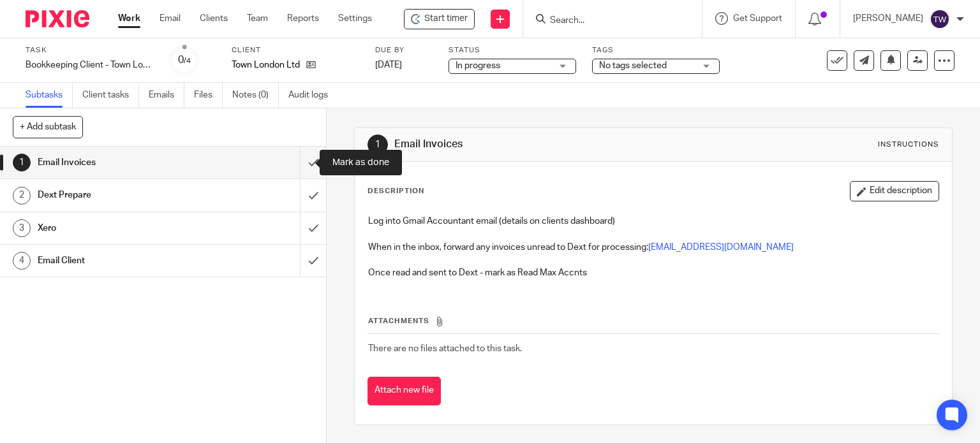  What do you see at coordinates (120, 261) in the screenshot?
I see `h1: Email Client` at bounding box center [120, 261].